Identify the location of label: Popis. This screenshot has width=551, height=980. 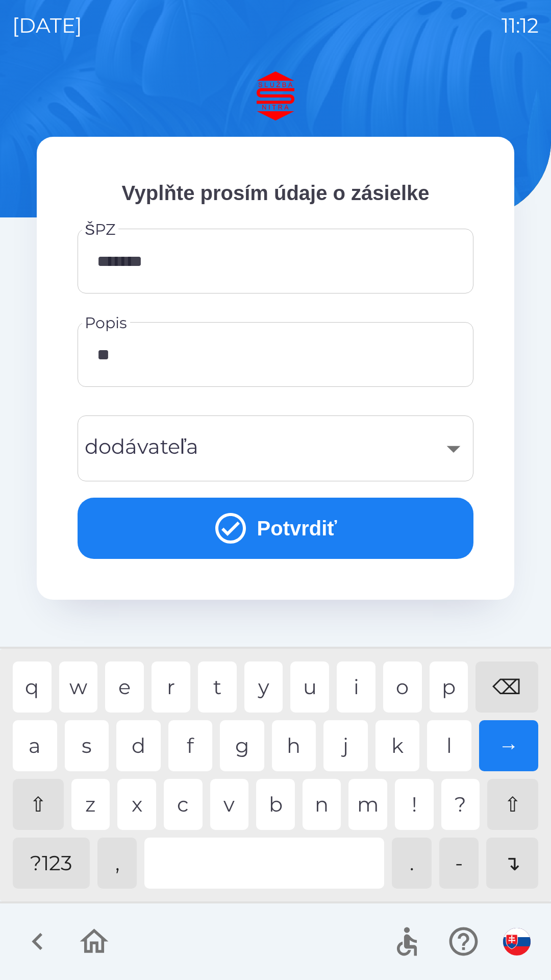
(106, 323).